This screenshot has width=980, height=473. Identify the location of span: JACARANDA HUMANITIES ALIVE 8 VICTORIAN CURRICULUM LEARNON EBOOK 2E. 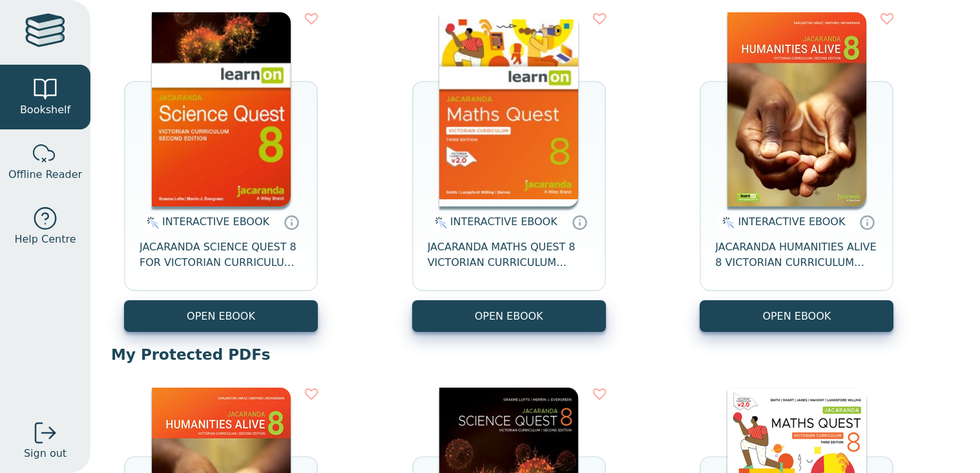
(796, 255).